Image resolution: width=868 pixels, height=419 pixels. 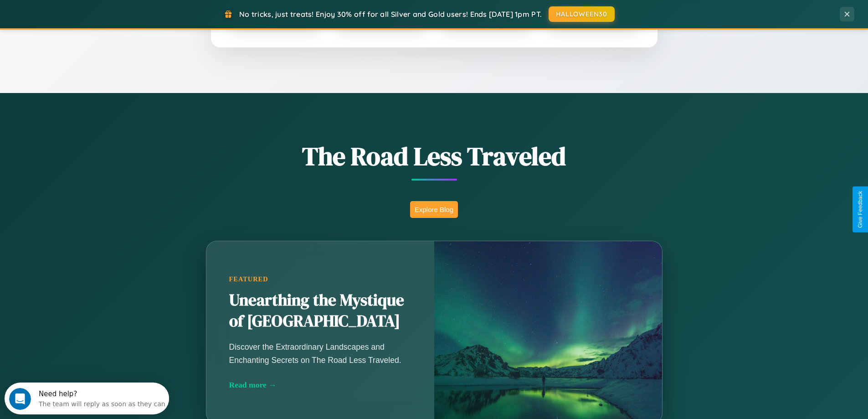 I want to click on div: Give Feedback, so click(x=860, y=209).